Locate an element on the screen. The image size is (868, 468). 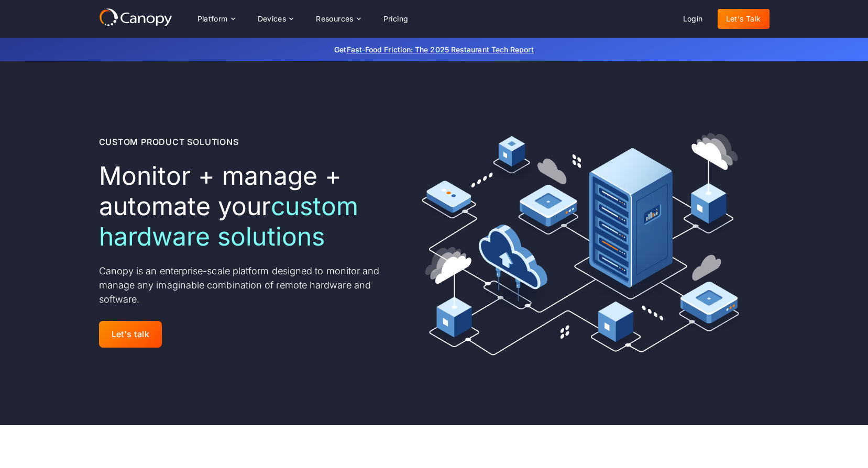
div: Let's talk is located at coordinates (130, 334).